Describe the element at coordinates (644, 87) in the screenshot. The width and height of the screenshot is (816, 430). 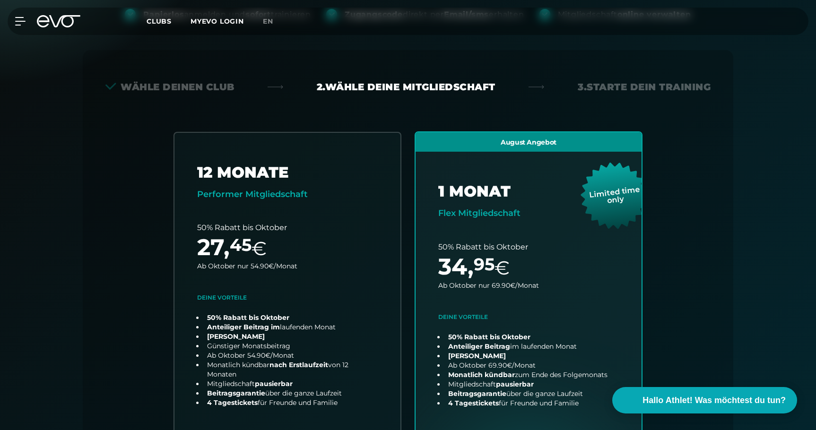
I see `div: 3. Starte dein Training` at that location.